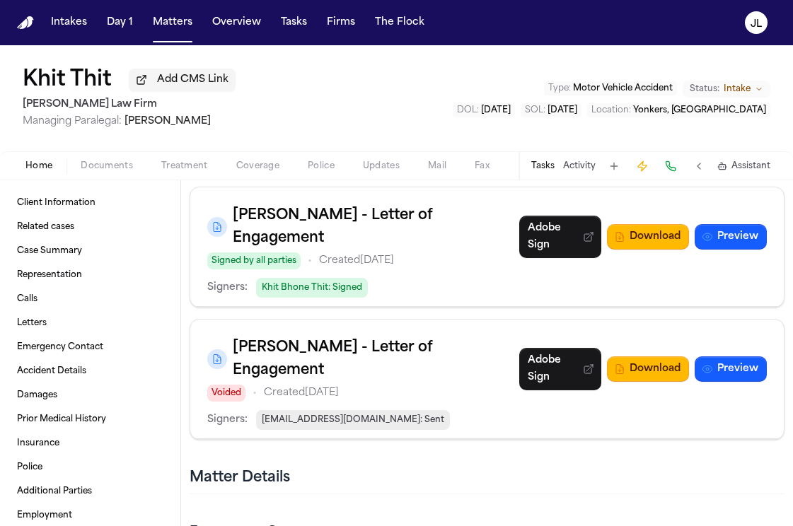 Image resolution: width=793 pixels, height=526 pixels. Describe the element at coordinates (69, 23) in the screenshot. I see `a: Intakes` at that location.